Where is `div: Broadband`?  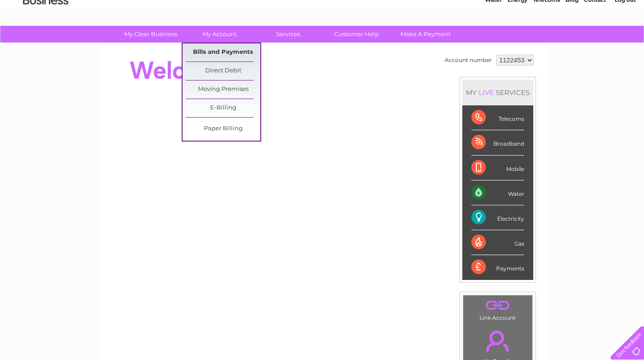 div: Broadband is located at coordinates (498, 142).